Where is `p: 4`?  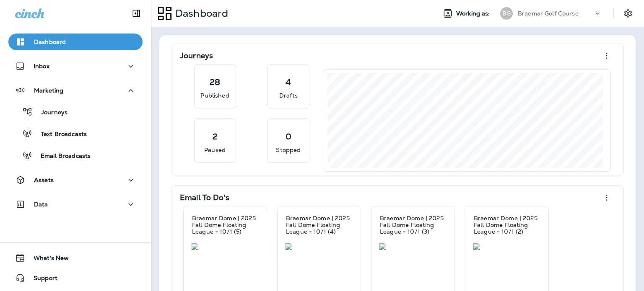 p: 4 is located at coordinates (288, 82).